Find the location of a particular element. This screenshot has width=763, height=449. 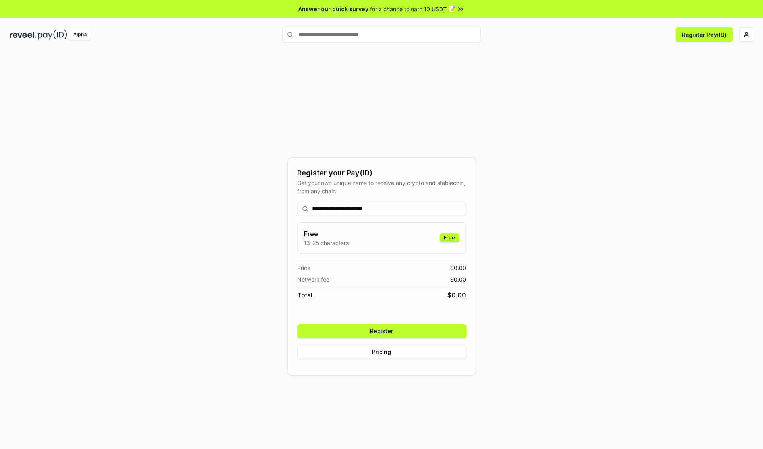

button: Register is located at coordinates (381, 331).